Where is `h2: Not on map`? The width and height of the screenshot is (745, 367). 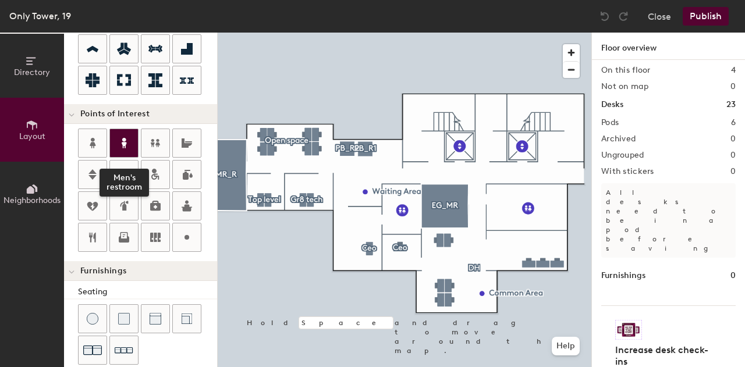
h2: Not on map is located at coordinates (625, 87).